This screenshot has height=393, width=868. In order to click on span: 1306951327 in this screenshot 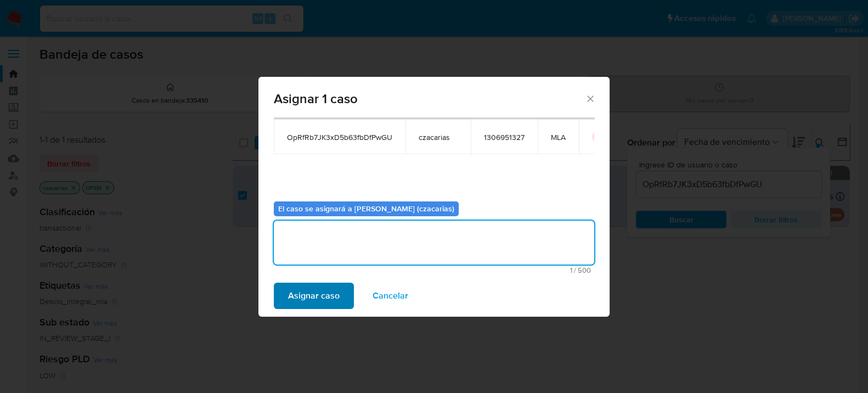, I will do `click(504, 137)`.